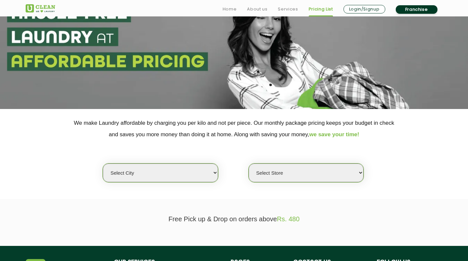  Describe the element at coordinates (321, 9) in the screenshot. I see `a: Pricing List` at that location.